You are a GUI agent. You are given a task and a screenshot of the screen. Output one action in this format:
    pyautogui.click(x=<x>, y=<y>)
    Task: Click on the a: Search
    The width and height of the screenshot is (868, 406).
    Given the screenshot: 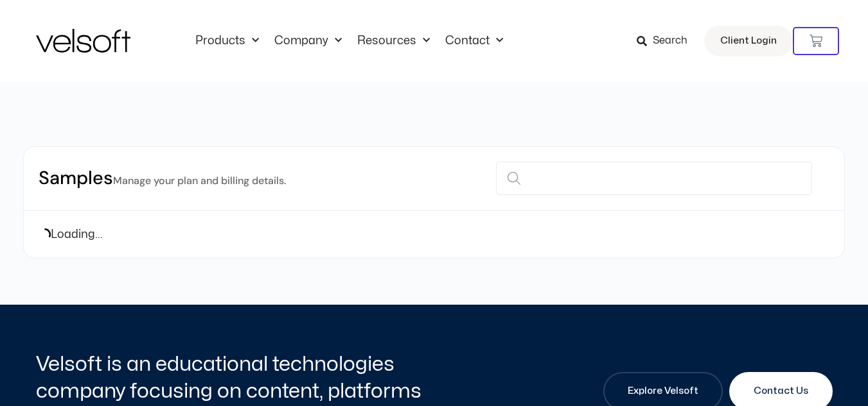 What is the action you would take?
    pyautogui.click(x=666, y=41)
    